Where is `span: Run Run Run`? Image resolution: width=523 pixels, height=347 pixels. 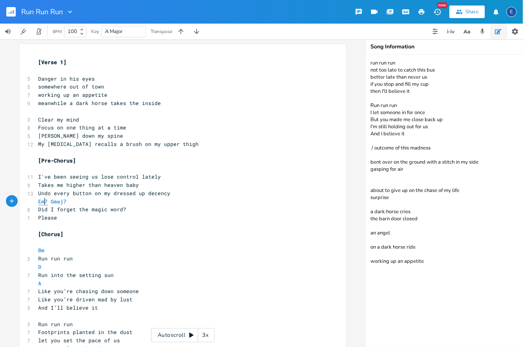 span: Run Run Run is located at coordinates (42, 12).